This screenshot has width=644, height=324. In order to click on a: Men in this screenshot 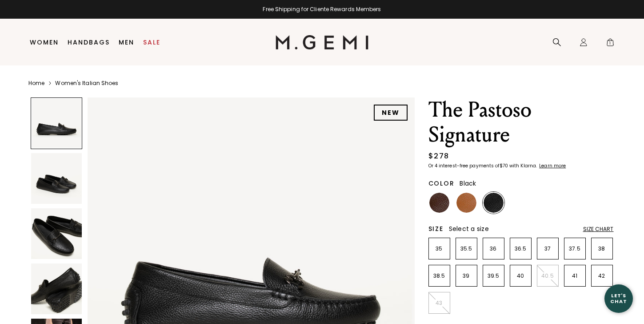, I will do `click(126, 43)`.